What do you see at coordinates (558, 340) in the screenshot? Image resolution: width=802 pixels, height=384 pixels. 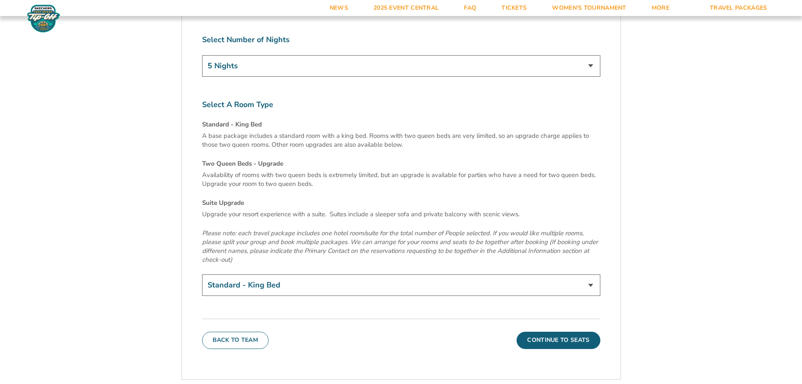 I see `button: Continue To Seats` at bounding box center [558, 340].